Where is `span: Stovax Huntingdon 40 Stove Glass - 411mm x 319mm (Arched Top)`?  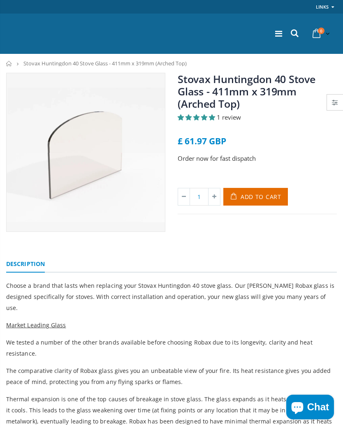
span: Stovax Huntingdon 40 Stove Glass - 411mm x 319mm (Arched Top) is located at coordinates (105, 63).